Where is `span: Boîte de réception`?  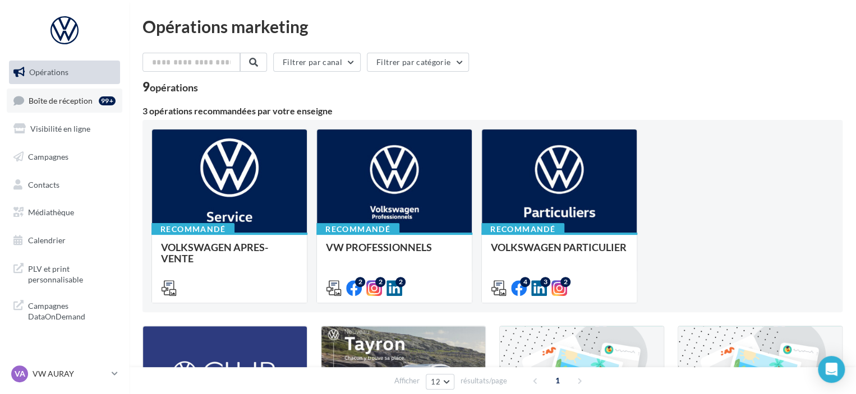
span: Boîte de réception is located at coordinates (61, 100).